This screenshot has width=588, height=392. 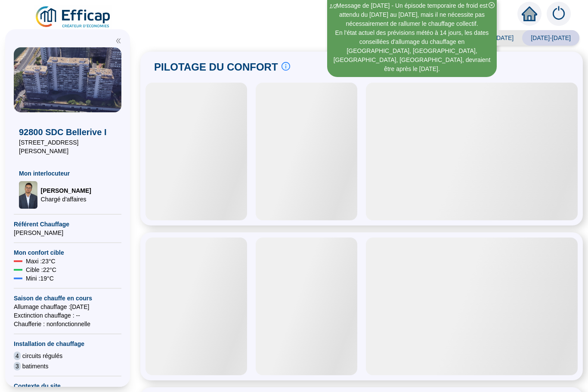 I want to click on span: 92800 SDC Bellerive I, so click(x=67, y=132).